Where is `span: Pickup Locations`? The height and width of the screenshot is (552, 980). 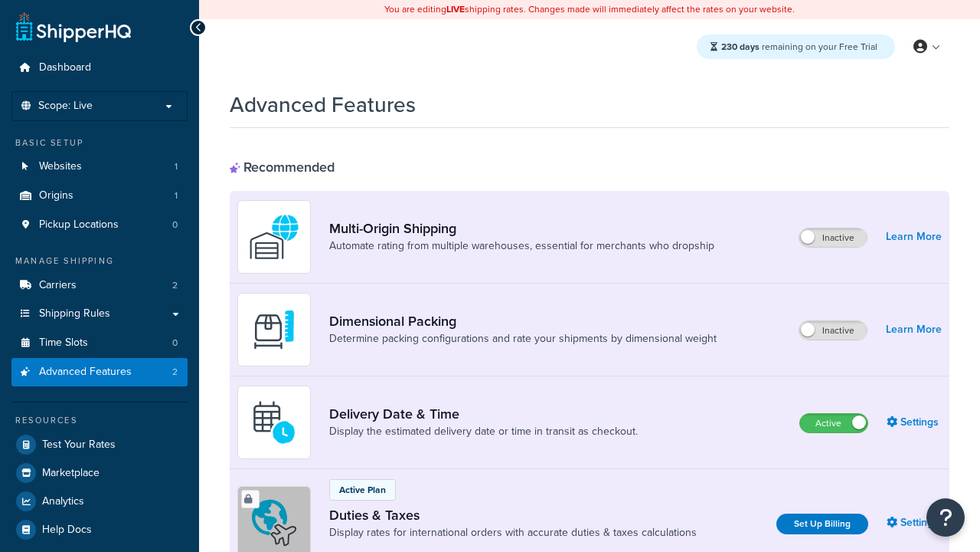 span: Pickup Locations is located at coordinates (79, 224).